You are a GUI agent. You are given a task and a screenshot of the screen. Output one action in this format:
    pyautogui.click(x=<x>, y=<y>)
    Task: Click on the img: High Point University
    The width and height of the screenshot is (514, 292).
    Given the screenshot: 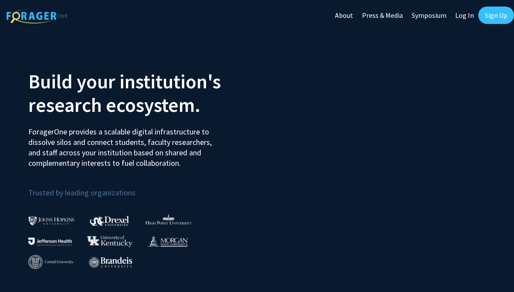 What is the action you would take?
    pyautogui.click(x=169, y=220)
    